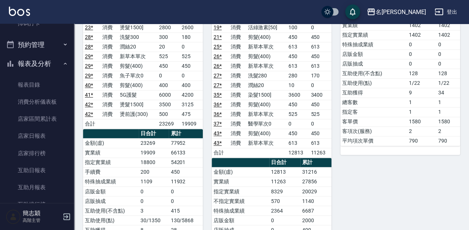 This screenshot has width=469, height=230. Describe the element at coordinates (37, 188) in the screenshot. I see `a: 互助月報表` at that location.